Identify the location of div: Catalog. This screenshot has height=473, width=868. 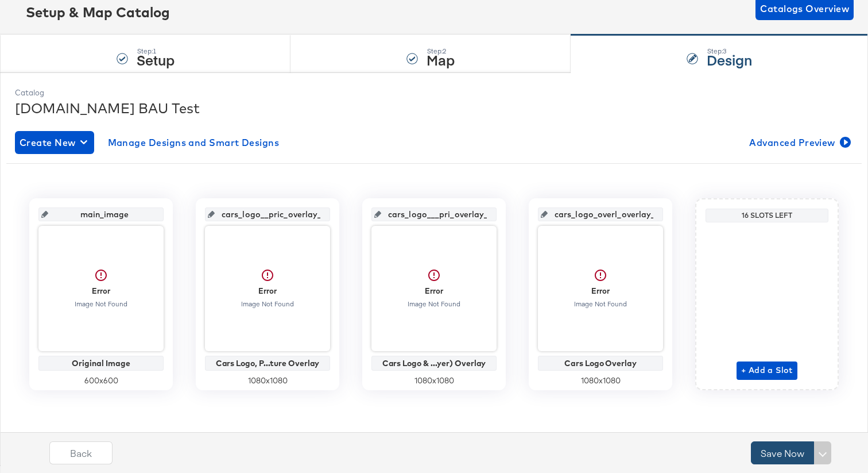
(434, 93).